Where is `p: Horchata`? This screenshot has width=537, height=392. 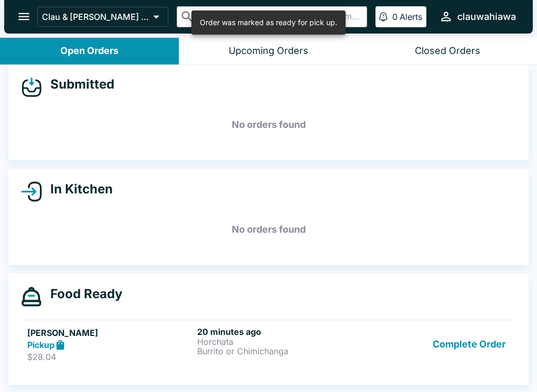
p: Horchata is located at coordinates (280, 342).